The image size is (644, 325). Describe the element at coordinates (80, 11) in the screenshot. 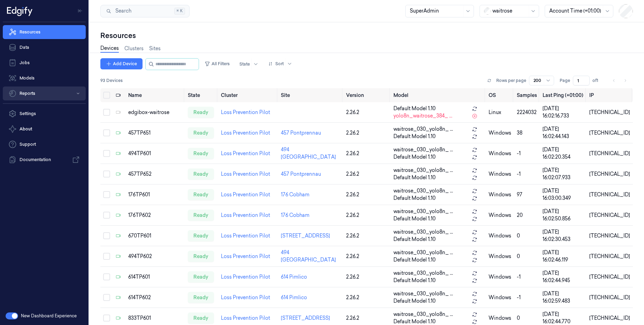

I see `button: Toggle Navigation` at that location.